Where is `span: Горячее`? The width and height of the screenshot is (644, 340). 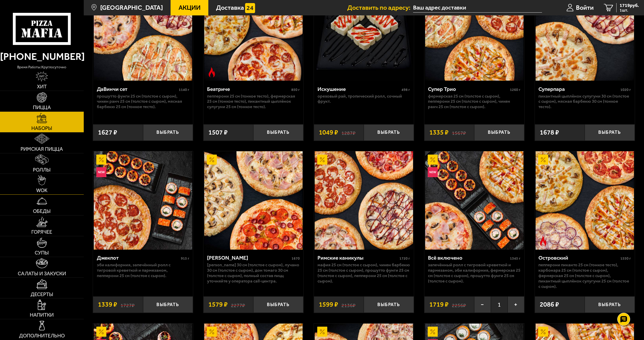 span: Горячее is located at coordinates (42, 232).